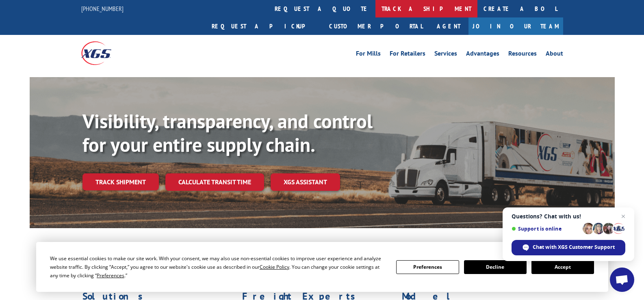 The height and width of the screenshot is (300, 644). Describe the element at coordinates (227, 133) in the screenshot. I see `b: Visibility, transparency, and control for your entire supply chain.` at that location.